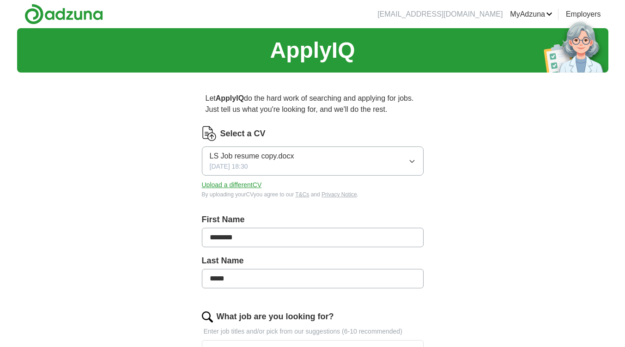 Image resolution: width=625 pixels, height=347 pixels. What do you see at coordinates (313, 194) in the screenshot?
I see `div: By uploading your CV you agree to our and .` at bounding box center [313, 194].